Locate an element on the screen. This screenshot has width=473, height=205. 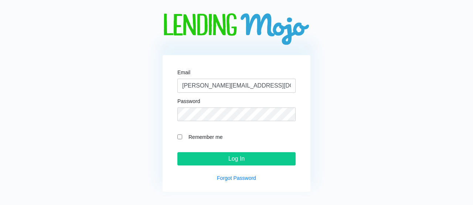
label: Email is located at coordinates (184, 72).